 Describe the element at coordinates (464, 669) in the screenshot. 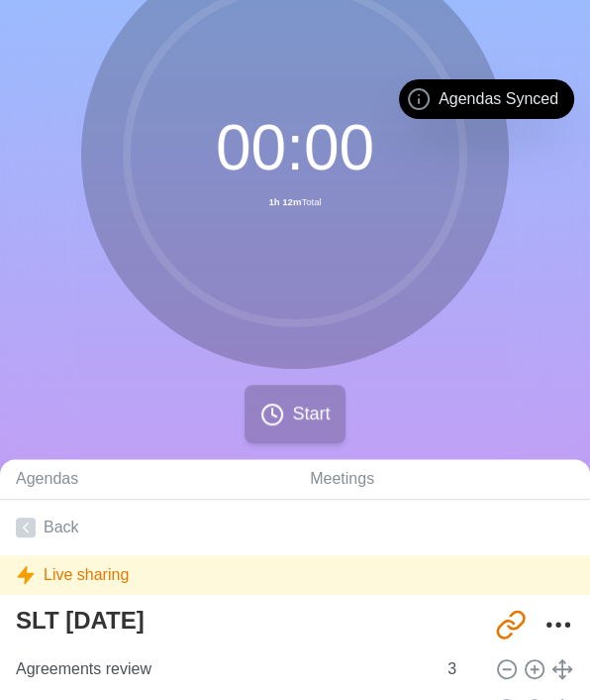

I see `input: Mins` at that location.